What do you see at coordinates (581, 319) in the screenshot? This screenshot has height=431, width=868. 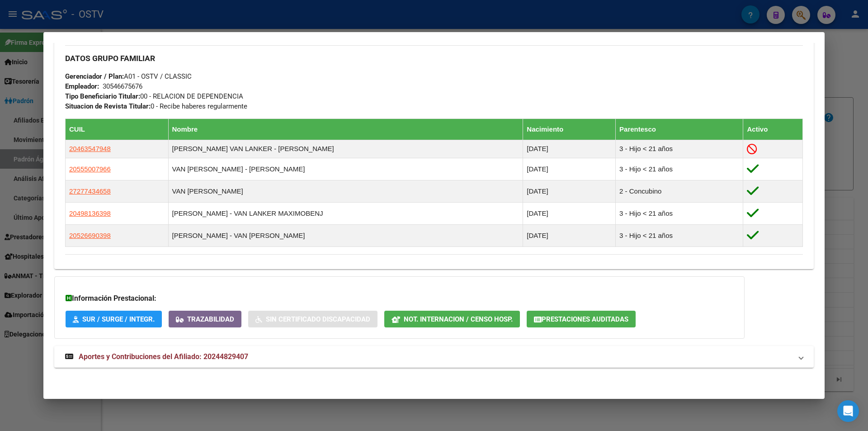 I see `button: Prestaciones Auditadas` at bounding box center [581, 319].